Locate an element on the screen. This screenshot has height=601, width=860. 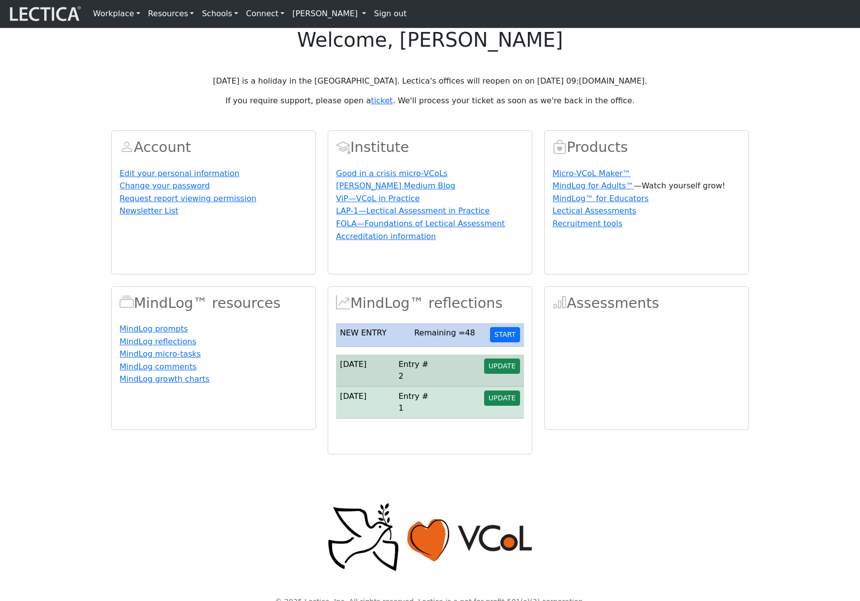
a: LAP-1—Lectical Assessment in Practice is located at coordinates (413, 211).